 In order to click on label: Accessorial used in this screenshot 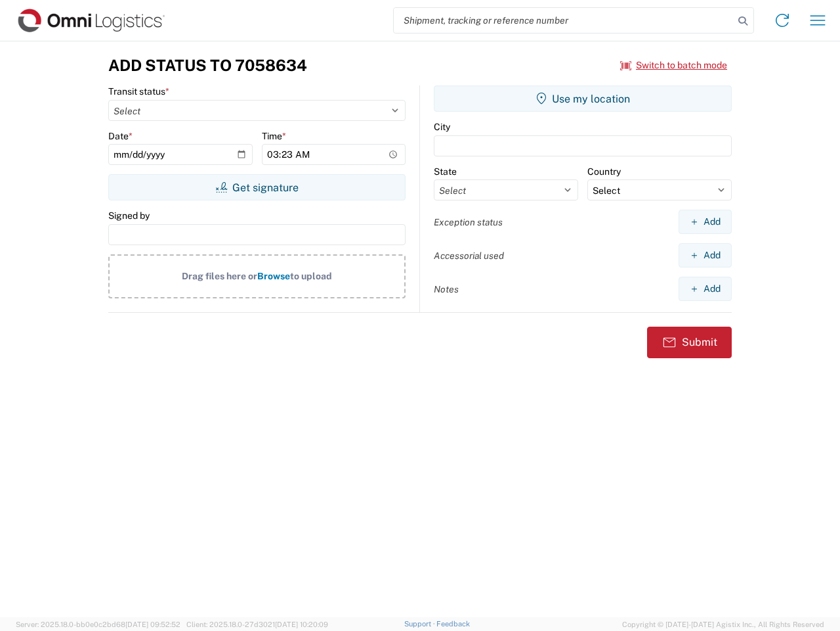, I will do `click(469, 255)`.